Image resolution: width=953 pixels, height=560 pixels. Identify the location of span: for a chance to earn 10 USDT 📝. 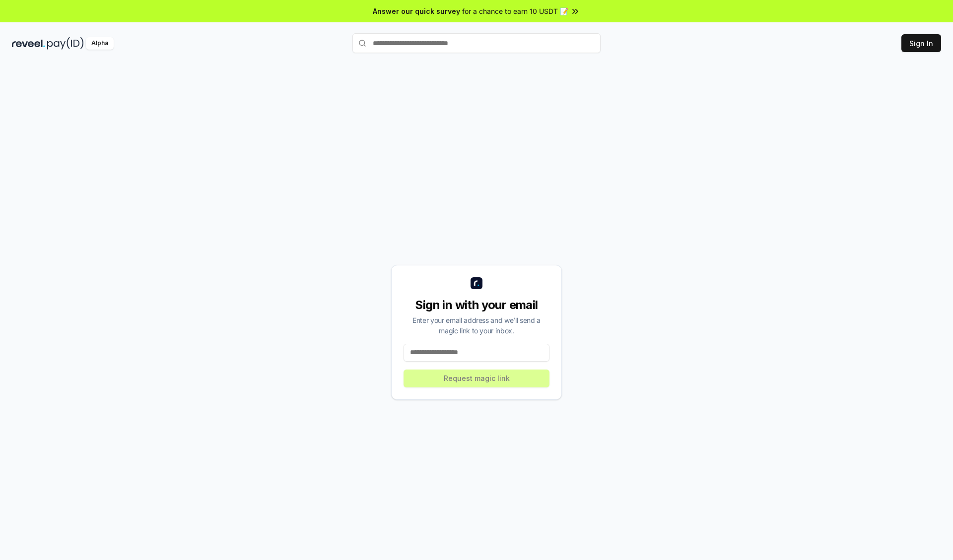
(515, 11).